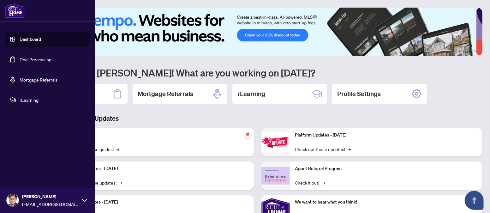  Describe the element at coordinates (474, 200) in the screenshot. I see `button: Open asap` at that location.